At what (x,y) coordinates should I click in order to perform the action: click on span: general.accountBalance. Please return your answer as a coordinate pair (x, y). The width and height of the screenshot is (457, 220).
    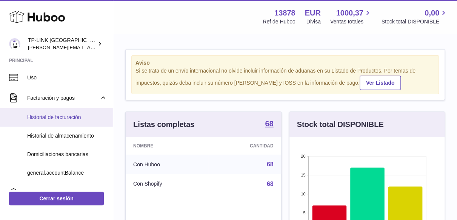
    Looking at the image, I should click on (67, 173).